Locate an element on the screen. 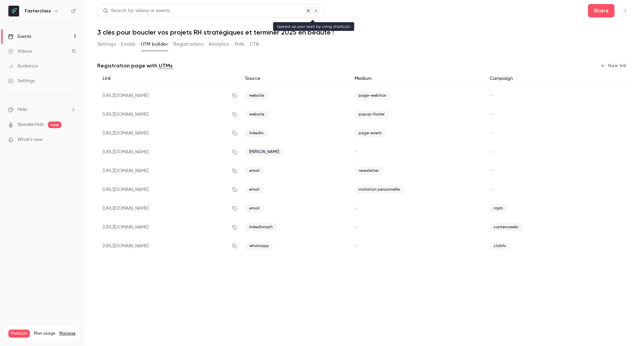  span: linkedinraph is located at coordinates (261, 227).